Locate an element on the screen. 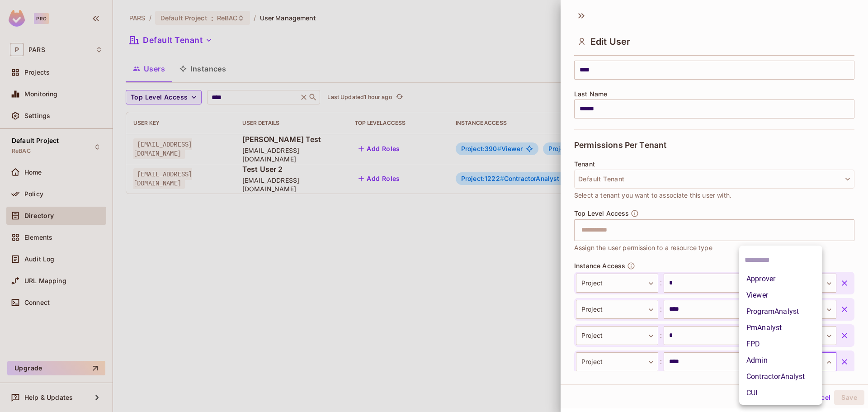 This screenshot has width=868, height=412. li: Admin is located at coordinates (781, 360).